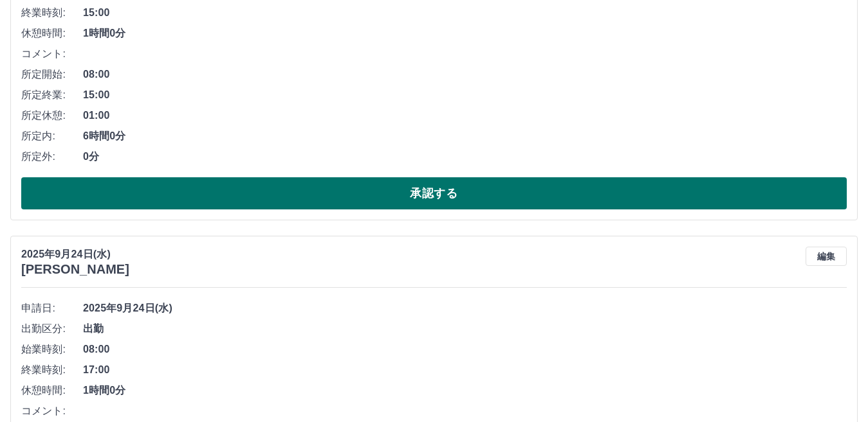  What do you see at coordinates (464, 156) in the screenshot?
I see `span: 0分` at bounding box center [464, 156].